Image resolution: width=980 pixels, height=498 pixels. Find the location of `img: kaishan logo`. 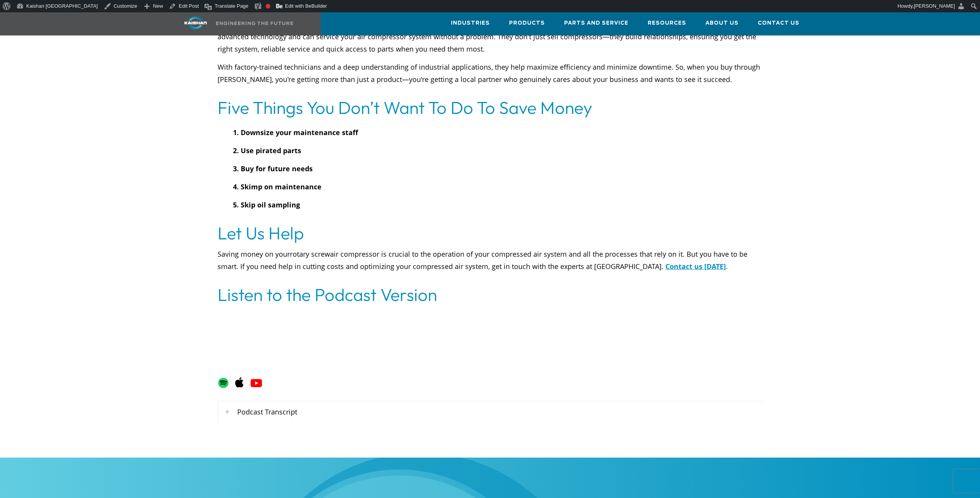

img: kaishan logo is located at coordinates (195, 23).